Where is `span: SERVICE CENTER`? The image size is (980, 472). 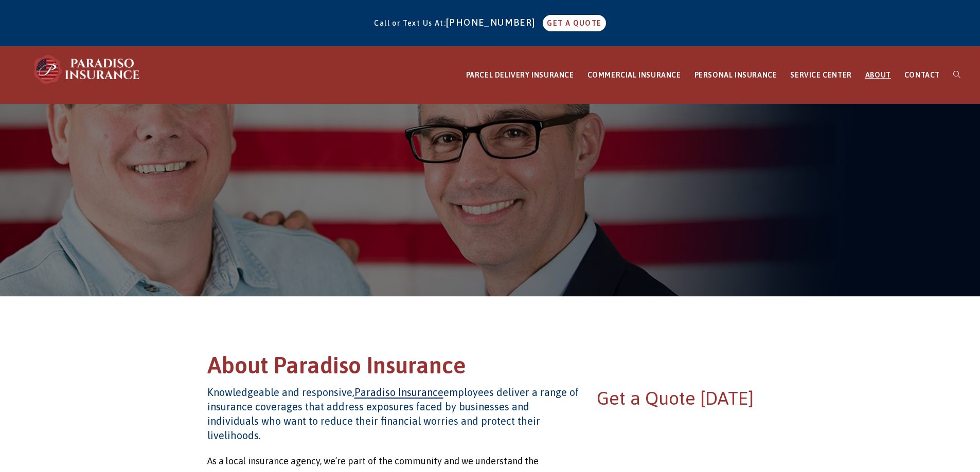 span: SERVICE CENTER is located at coordinates (820, 75).